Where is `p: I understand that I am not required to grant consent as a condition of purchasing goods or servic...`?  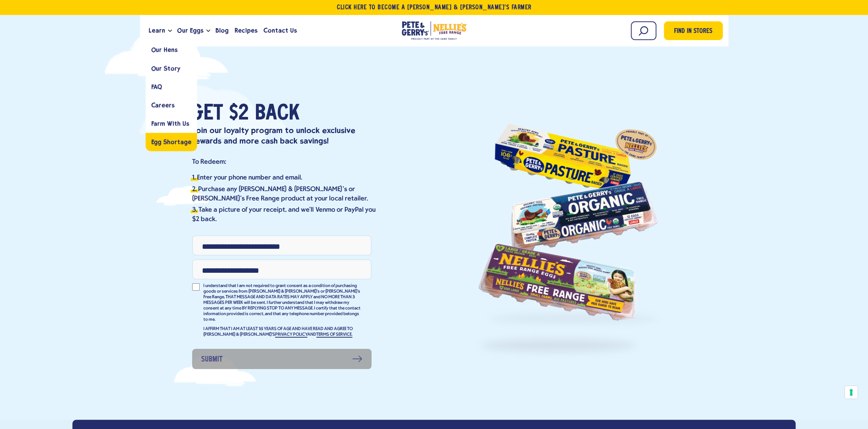
p: I understand that I am not required to grant consent as a condition of purchasing goods or servic... is located at coordinates (282, 303).